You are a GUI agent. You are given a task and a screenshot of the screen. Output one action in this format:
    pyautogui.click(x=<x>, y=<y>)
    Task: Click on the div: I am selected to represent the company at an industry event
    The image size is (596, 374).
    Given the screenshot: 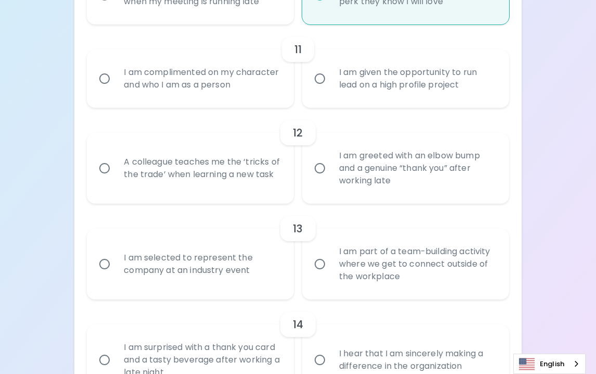 What is the action you would take?
    pyautogui.click(x=202, y=264)
    